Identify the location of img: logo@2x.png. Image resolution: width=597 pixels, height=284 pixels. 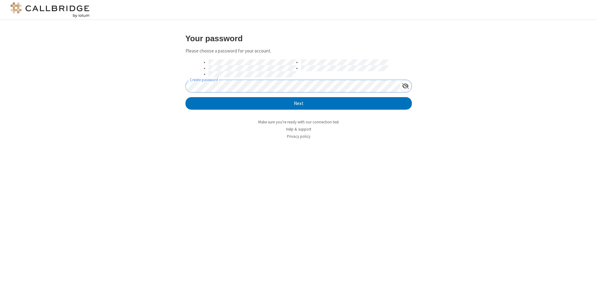
(50, 10).